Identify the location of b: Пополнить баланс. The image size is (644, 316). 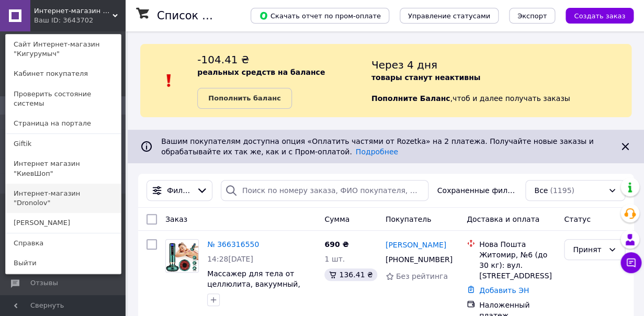
(244, 98).